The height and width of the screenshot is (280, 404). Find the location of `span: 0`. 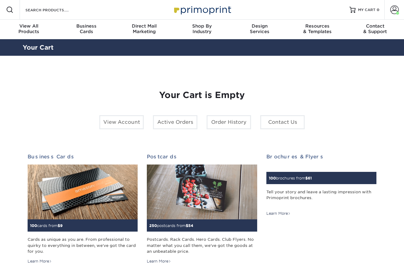

span: 0 is located at coordinates (378, 10).